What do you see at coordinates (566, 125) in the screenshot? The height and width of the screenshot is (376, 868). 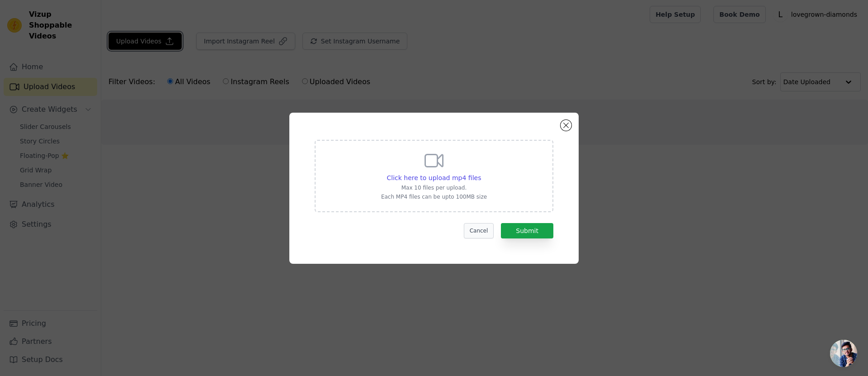 I see `button: Close modal` at bounding box center [566, 125].